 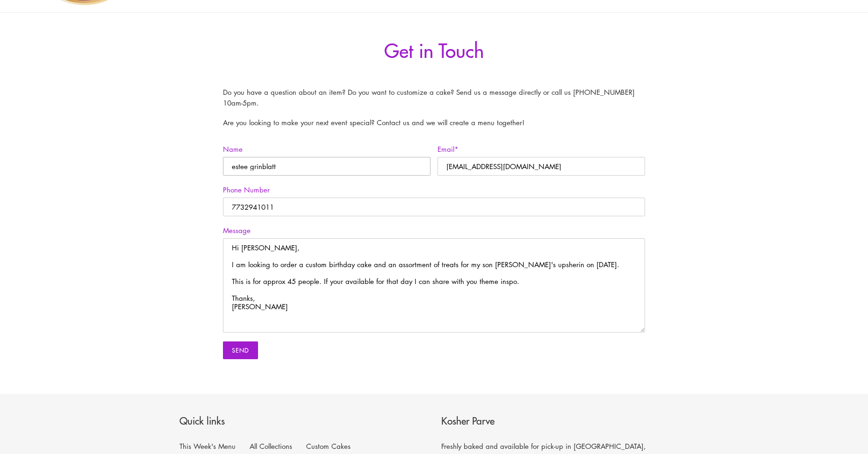 I want to click on label: Name, so click(x=327, y=149).